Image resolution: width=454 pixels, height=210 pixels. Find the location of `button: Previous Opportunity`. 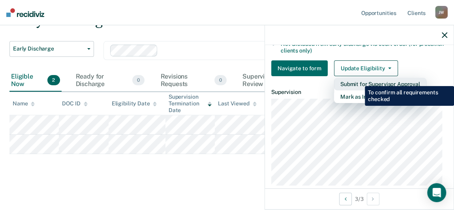

button: Previous Opportunity is located at coordinates (346, 199).